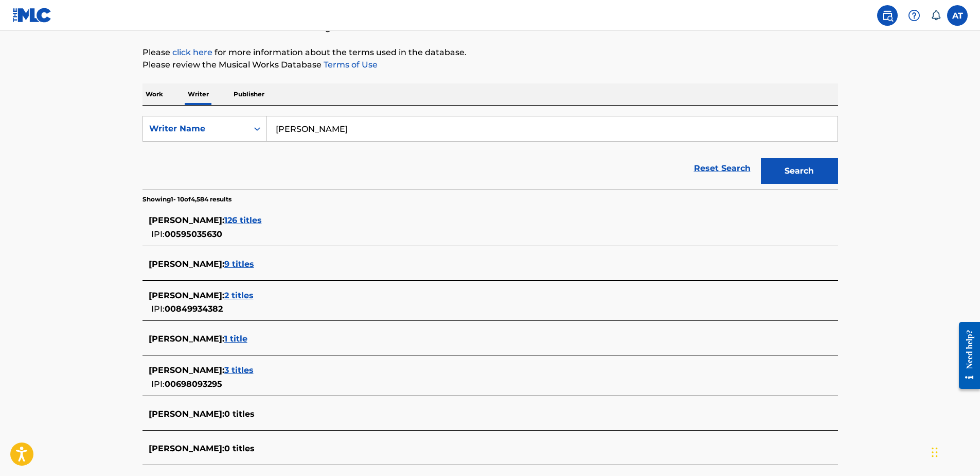  What do you see at coordinates (954, 451) in the screenshot?
I see `div: Chat Widget` at bounding box center [954, 451].